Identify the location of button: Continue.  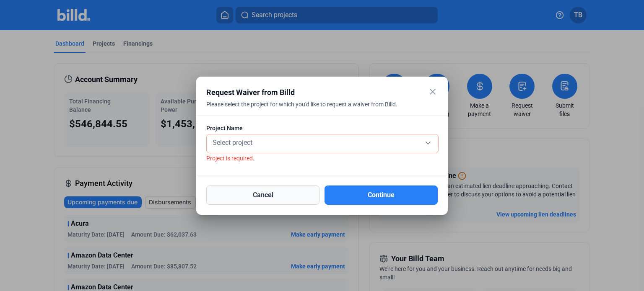
(381, 196).